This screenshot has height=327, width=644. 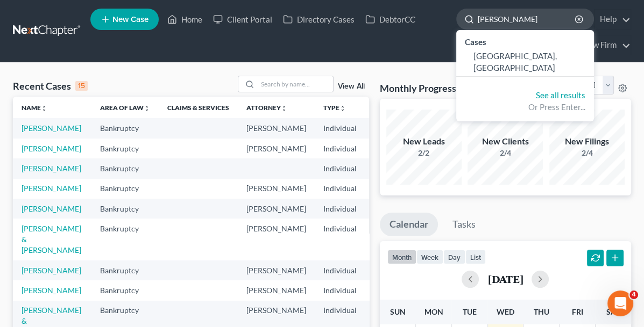 I want to click on a: View All, so click(x=352, y=87).